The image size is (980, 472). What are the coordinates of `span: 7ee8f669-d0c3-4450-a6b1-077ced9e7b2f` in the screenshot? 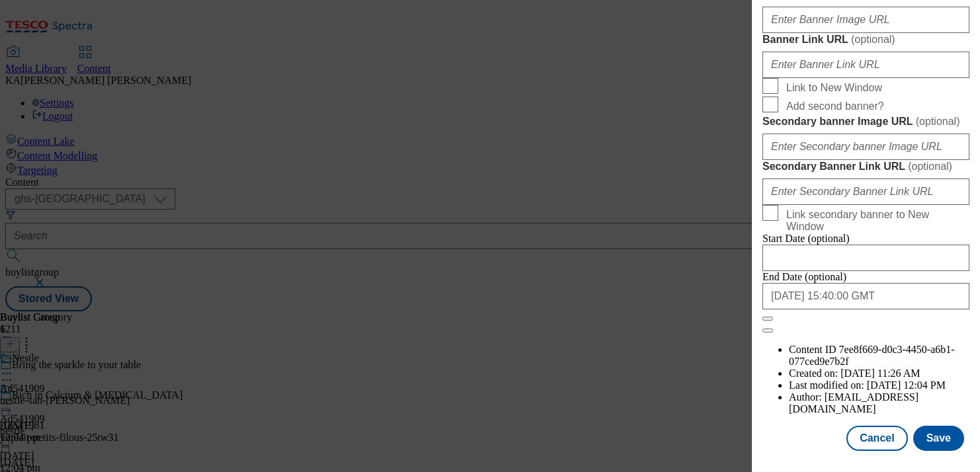 It's located at (871, 355).